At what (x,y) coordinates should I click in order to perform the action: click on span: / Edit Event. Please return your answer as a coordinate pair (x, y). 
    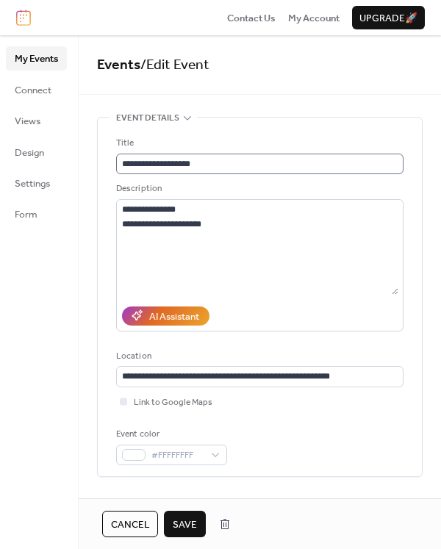
    Looking at the image, I should click on (175, 65).